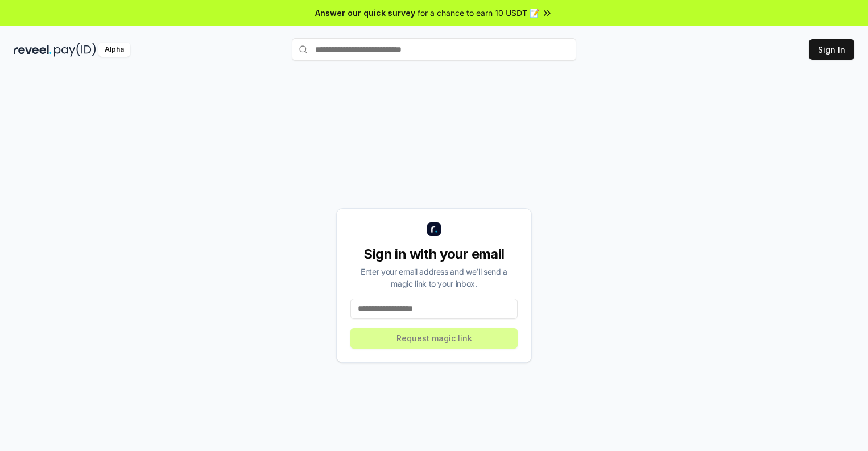 The height and width of the screenshot is (451, 868). I want to click on img: pay_id, so click(75, 50).